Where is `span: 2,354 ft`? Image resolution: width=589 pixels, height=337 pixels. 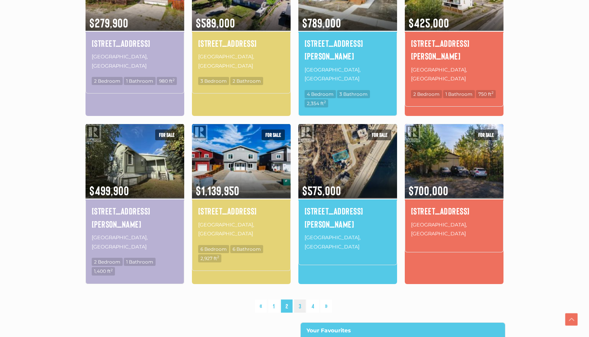 span: 2,354 ft is located at coordinates (316, 103).